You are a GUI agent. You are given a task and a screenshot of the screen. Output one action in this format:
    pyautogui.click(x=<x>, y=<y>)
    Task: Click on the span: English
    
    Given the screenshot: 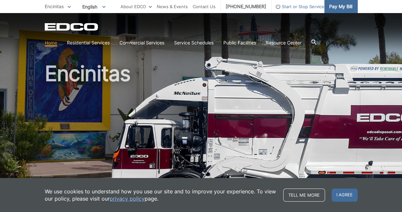 What is the action you would take?
    pyautogui.click(x=94, y=7)
    